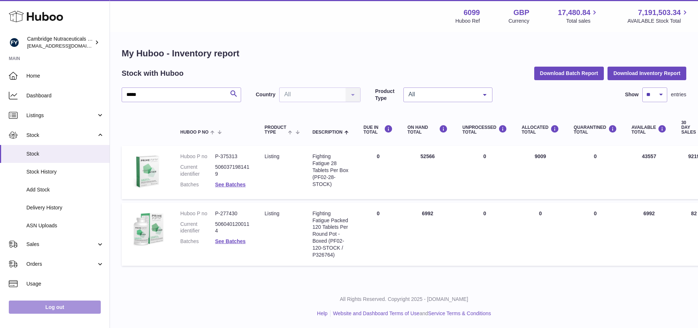 Image resolution: width=698 pixels, height=328 pixels. I want to click on label: Product Type, so click(387, 95).